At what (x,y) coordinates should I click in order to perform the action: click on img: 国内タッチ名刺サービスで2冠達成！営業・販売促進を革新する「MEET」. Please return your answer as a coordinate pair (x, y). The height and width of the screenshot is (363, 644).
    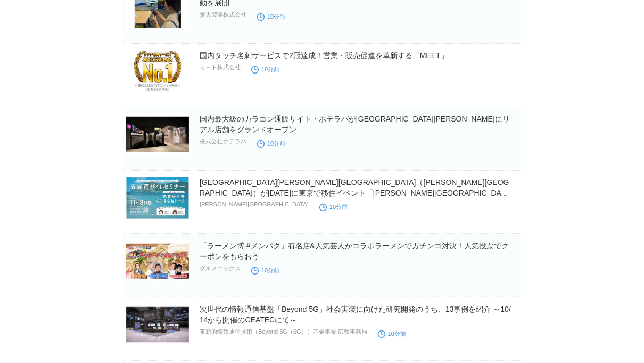
    Looking at the image, I should click on (157, 71).